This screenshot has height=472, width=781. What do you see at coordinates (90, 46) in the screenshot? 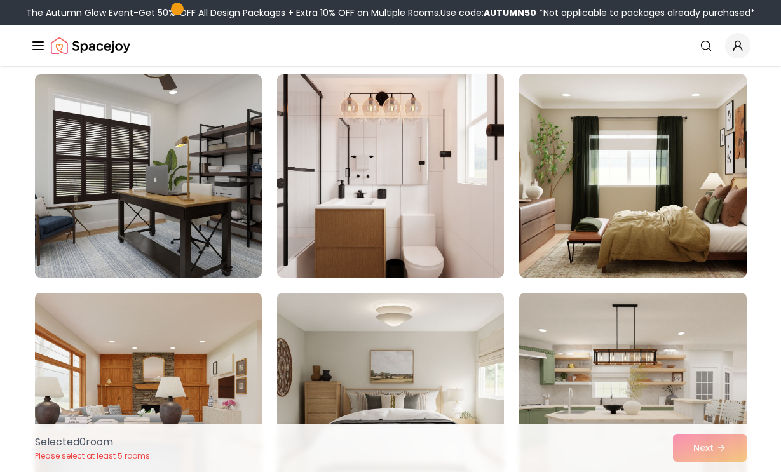
I see `a: Spacejoy` at bounding box center [90, 46].